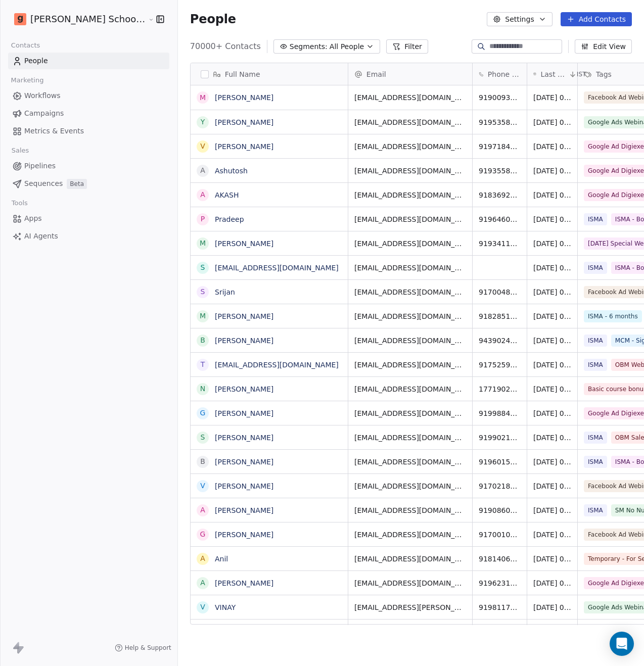 This screenshot has height=666, width=644. Describe the element at coordinates (499, 608) in the screenshot. I see `span: 919811758882` at that location.